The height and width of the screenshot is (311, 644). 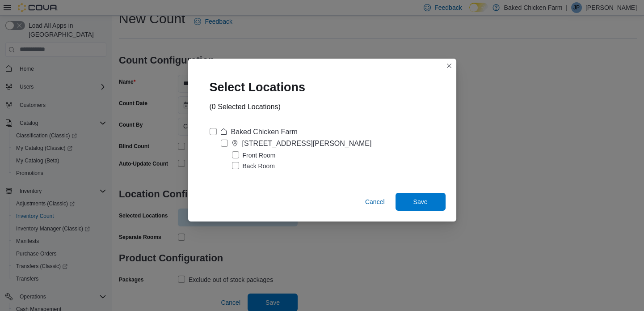 What do you see at coordinates (245, 107) in the screenshot?
I see `div: (0 Selected Locations)` at bounding box center [245, 107].